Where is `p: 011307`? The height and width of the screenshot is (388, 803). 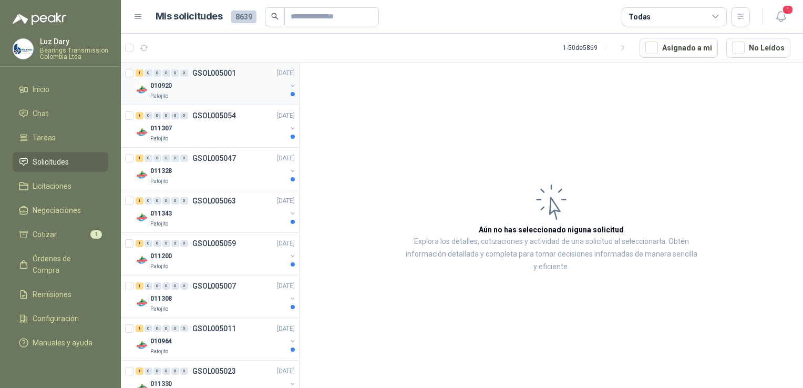
p: 011307 is located at coordinates (161, 128).